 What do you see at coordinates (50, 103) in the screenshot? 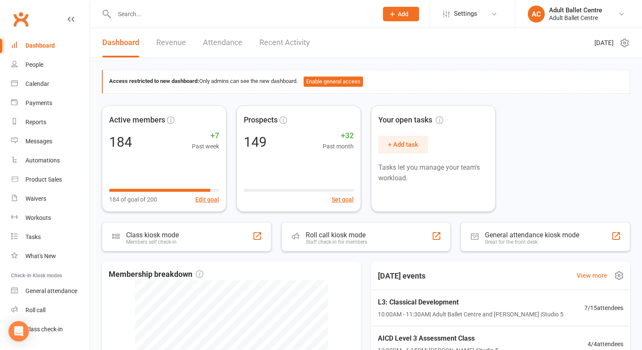
I see `a: Payments` at bounding box center [50, 103].